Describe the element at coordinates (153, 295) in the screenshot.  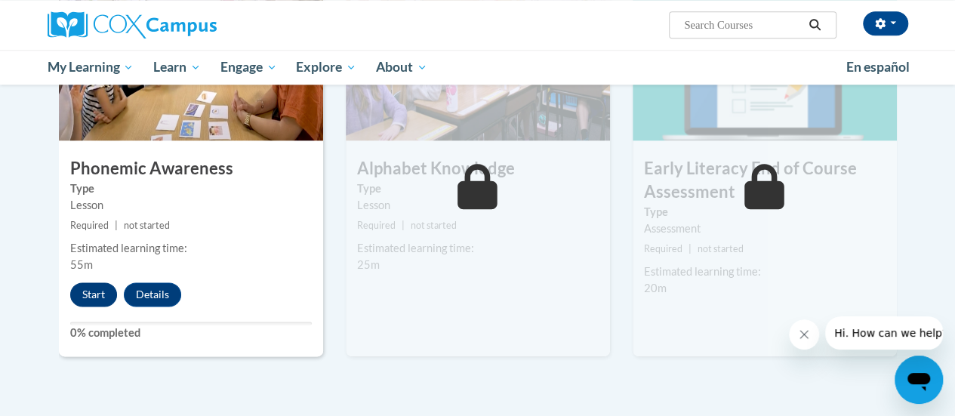
I see `button: Details` at that location.